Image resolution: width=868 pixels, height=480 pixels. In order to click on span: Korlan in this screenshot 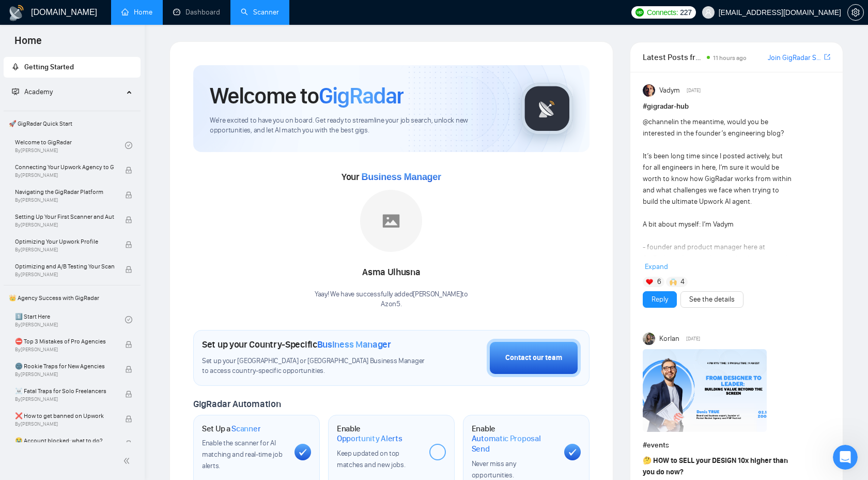, I will do `click(669, 339)`.